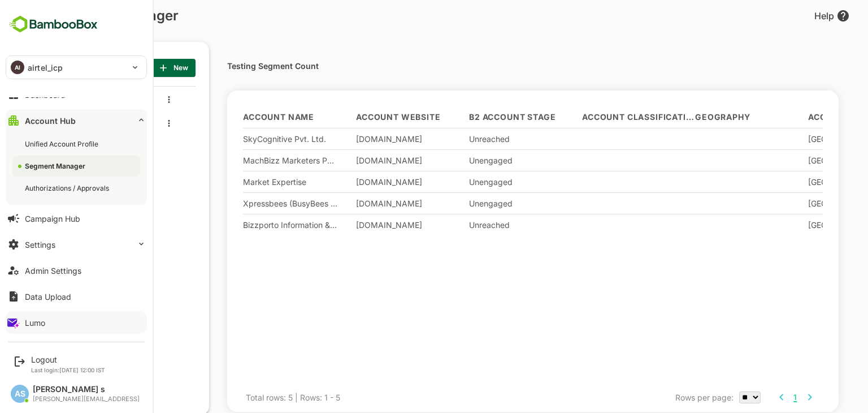 The image size is (868, 413). What do you see at coordinates (251, 182) in the screenshot?
I see `div: Market Expertise` at bounding box center [251, 182].